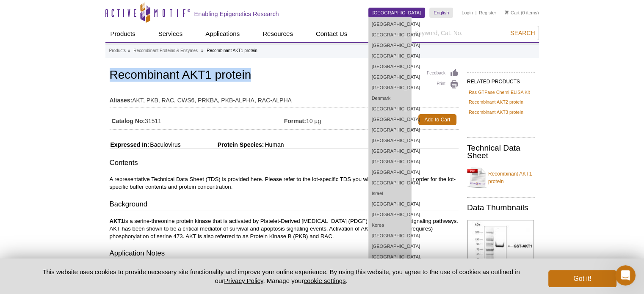  I want to click on a: Applications, so click(222, 34).